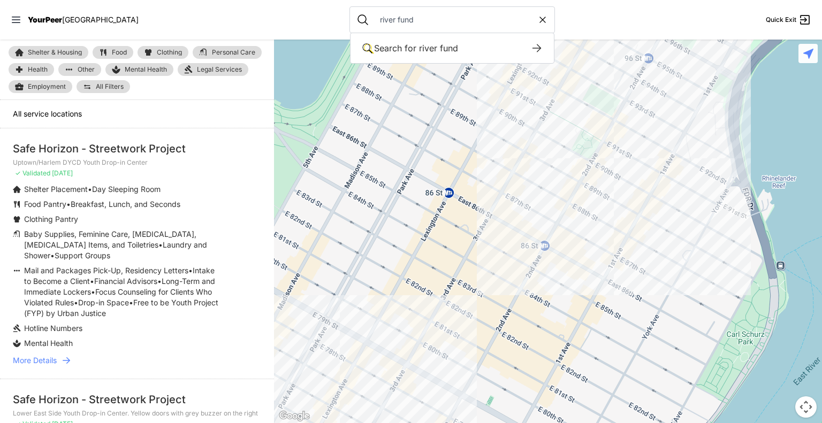  I want to click on span: Food Pantry, so click(45, 204).